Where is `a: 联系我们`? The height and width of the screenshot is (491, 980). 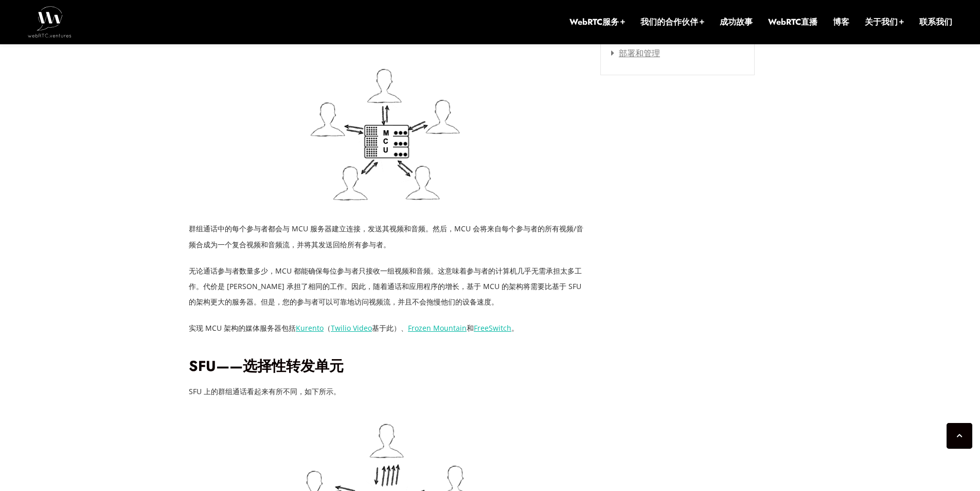
a: 联系我们 is located at coordinates (936, 22).